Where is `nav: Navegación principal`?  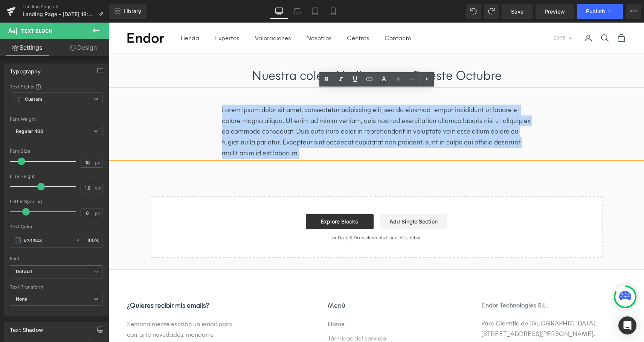
nav: Navegación principal is located at coordinates (250, 16).